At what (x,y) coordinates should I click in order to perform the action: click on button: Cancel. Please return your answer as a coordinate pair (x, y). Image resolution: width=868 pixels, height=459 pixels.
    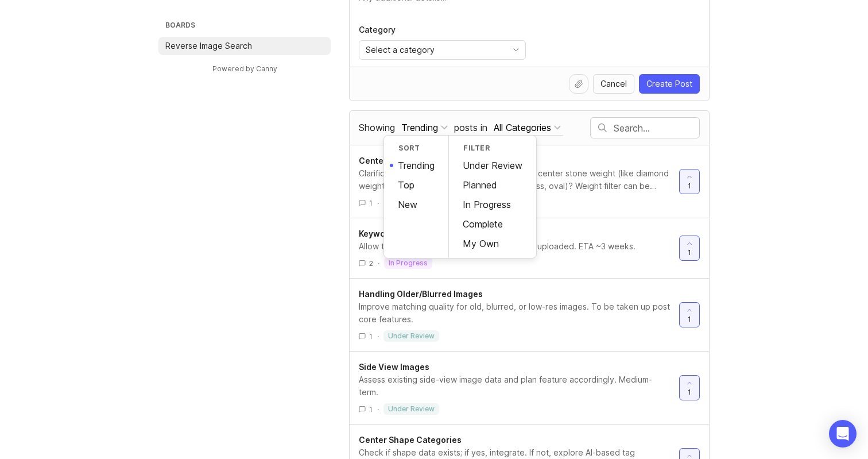
    Looking at the image, I should click on (614, 84).